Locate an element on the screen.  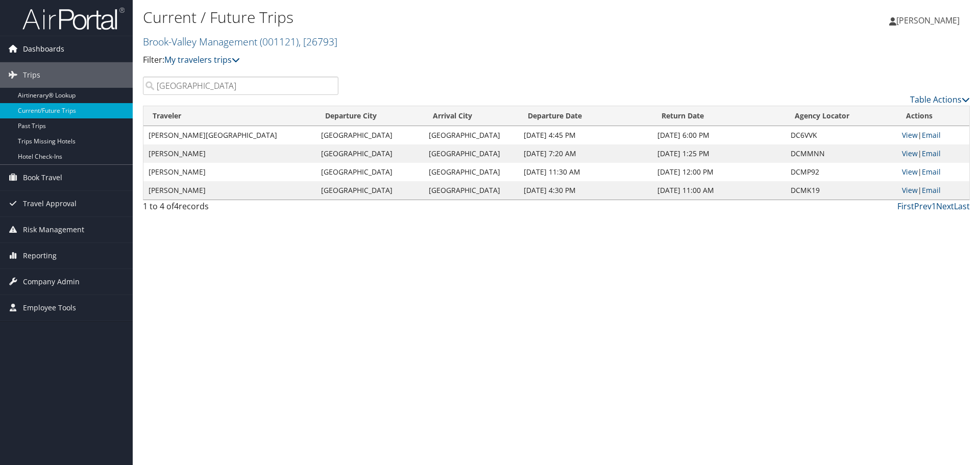
img: airportal-logo.png is located at coordinates (74, 18).